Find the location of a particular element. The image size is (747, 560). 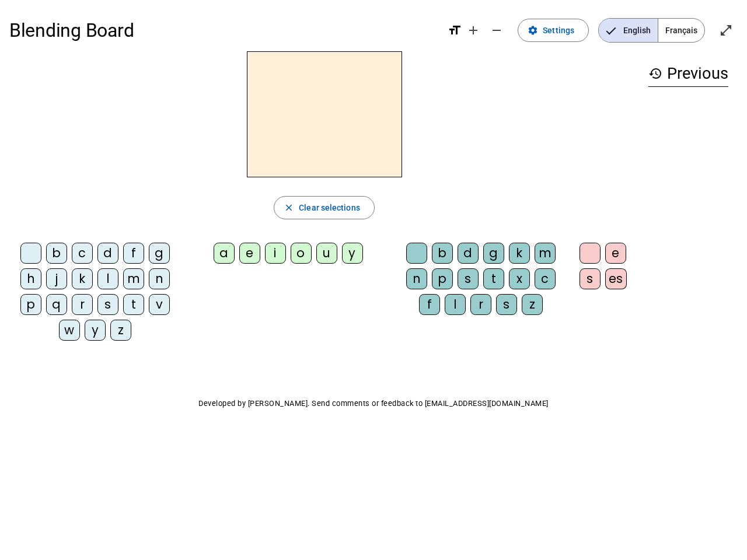

div: es is located at coordinates (616, 279).